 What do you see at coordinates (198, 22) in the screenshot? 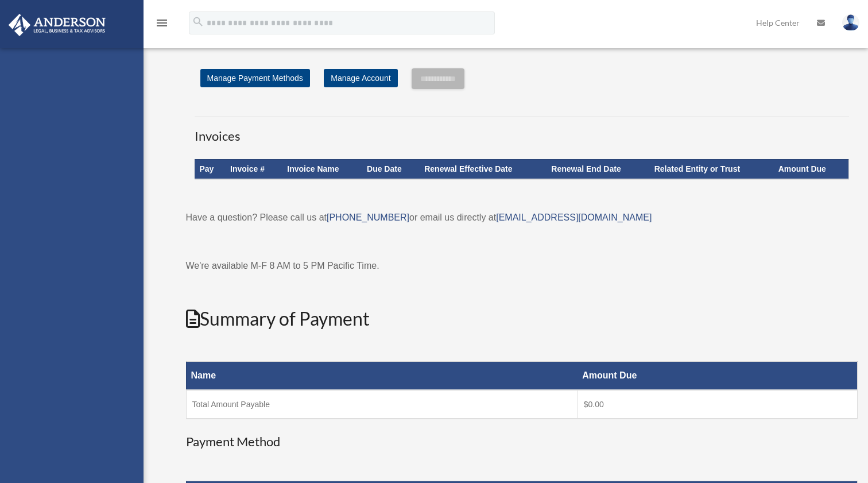
I see `i: search` at bounding box center [198, 22].